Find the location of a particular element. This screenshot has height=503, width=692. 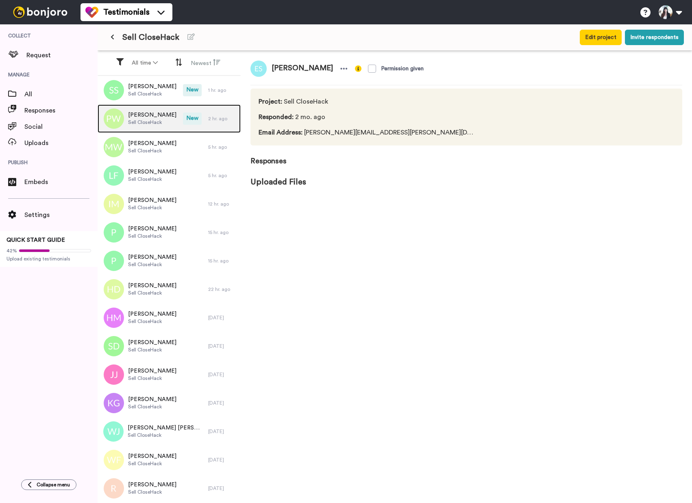

img: wj.png is located at coordinates (113, 432).